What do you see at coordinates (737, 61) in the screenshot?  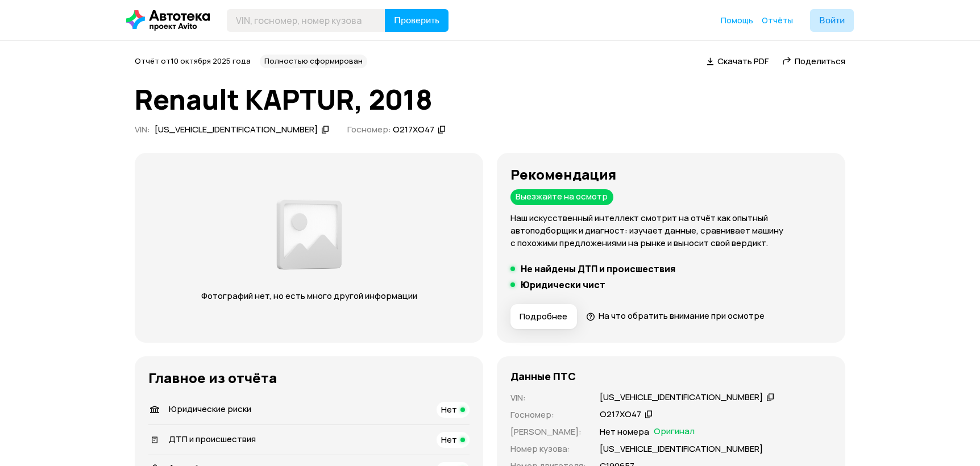 I see `a: Скачать PDF` at bounding box center [737, 61].